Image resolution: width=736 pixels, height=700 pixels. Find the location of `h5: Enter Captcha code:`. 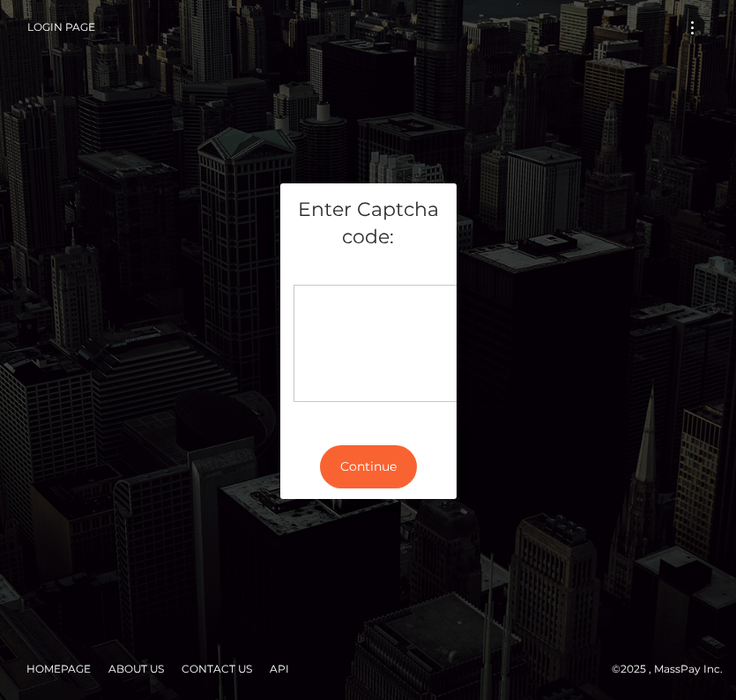

h5: Enter Captcha code: is located at coordinates (369, 224).